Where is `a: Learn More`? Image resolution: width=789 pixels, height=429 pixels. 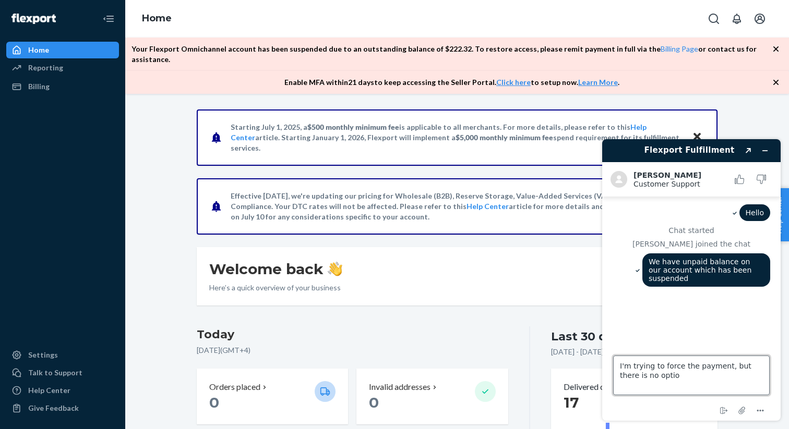
a: Learn More is located at coordinates (598, 82).